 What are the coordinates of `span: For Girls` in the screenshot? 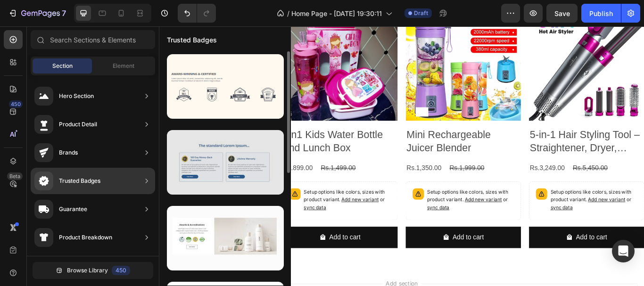 It's located at (21, 208).